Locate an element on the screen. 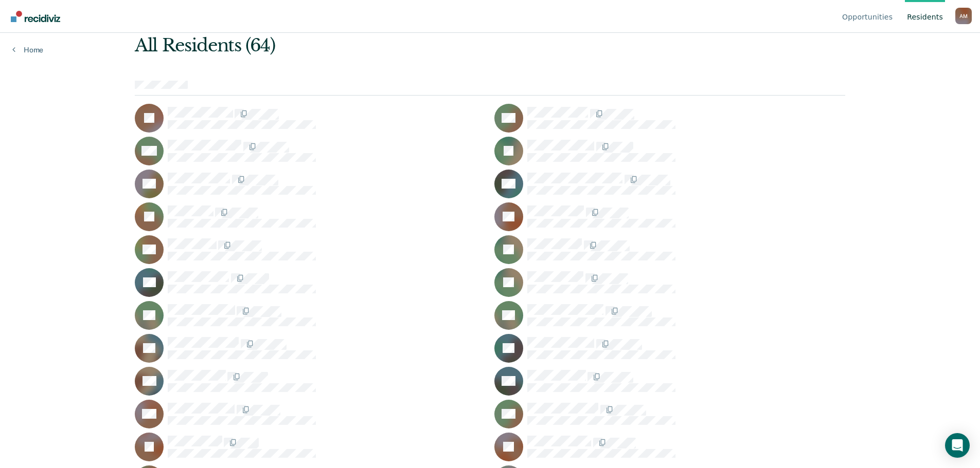 The height and width of the screenshot is (468, 980). div: Open Intercom Messenger is located at coordinates (957, 446).